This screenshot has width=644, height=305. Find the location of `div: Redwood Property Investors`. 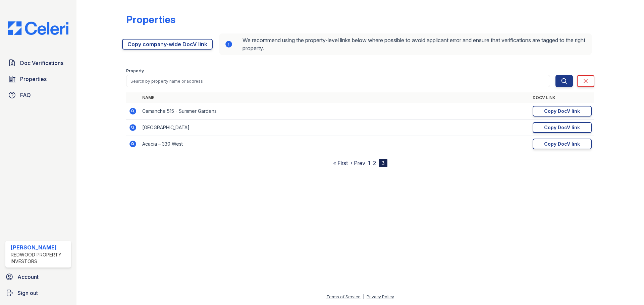

div: Redwood Property Investors is located at coordinates (39, 258).